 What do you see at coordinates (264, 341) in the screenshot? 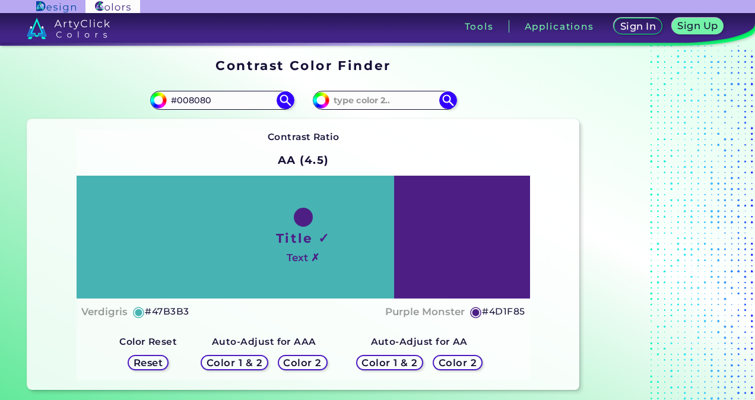
I see `strong: Auto-Adjust for AAA` at bounding box center [264, 341].